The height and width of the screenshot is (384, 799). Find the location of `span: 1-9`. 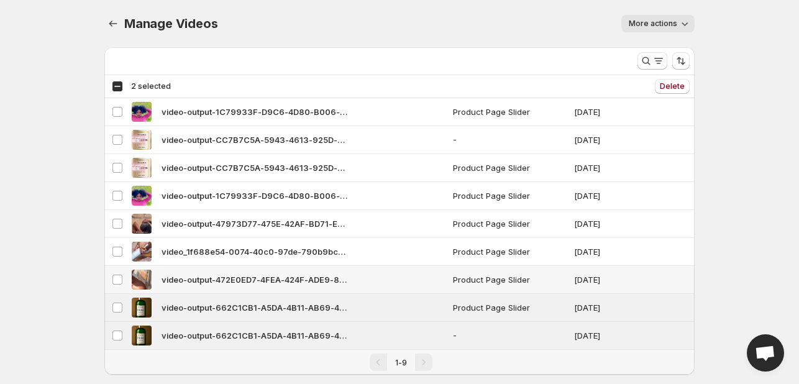

span: 1-9 is located at coordinates (401, 362).